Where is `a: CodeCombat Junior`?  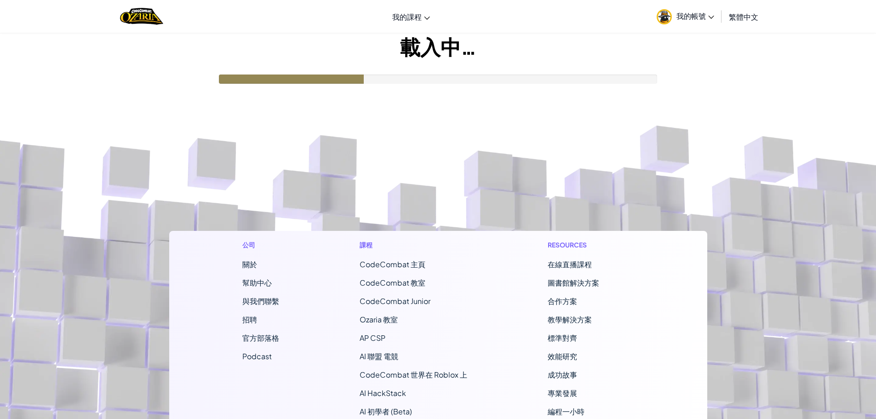 a: CodeCombat Junior is located at coordinates (395, 301).